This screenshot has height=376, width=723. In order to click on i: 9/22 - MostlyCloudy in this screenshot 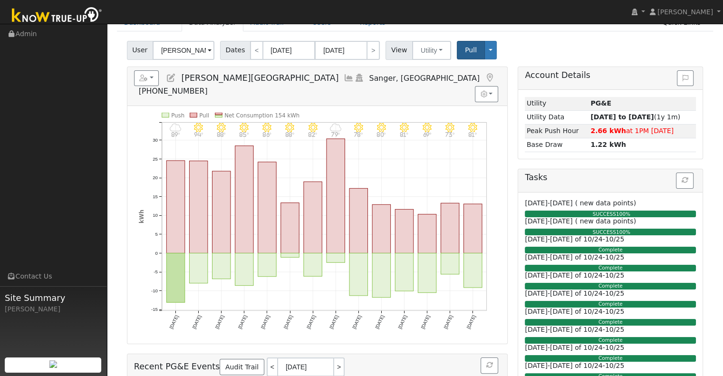, I will do `click(175, 127)`.